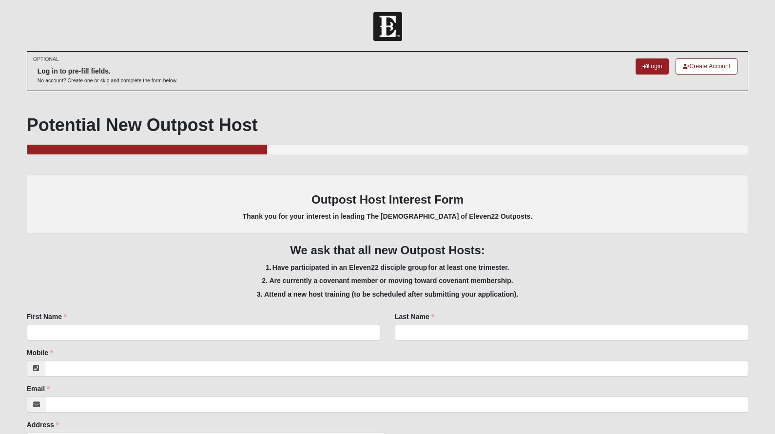  What do you see at coordinates (40, 353) in the screenshot?
I see `label: Mobile` at bounding box center [40, 353].